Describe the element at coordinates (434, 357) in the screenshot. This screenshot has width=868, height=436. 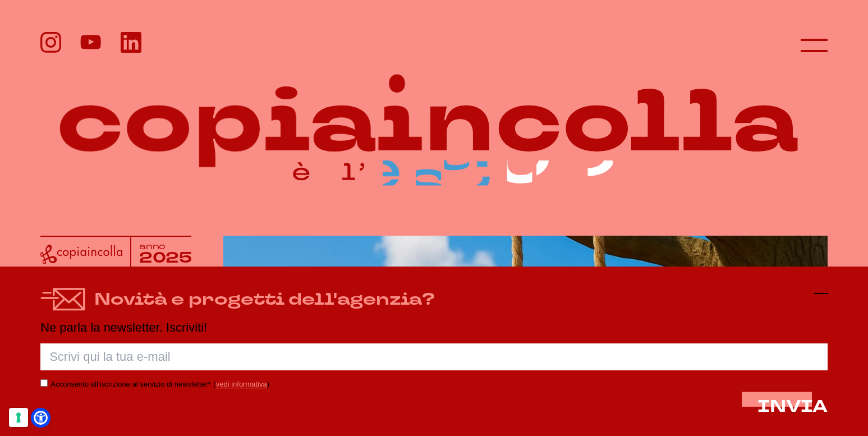
I see `input: Scrivi qui la tua e-mail` at that location.